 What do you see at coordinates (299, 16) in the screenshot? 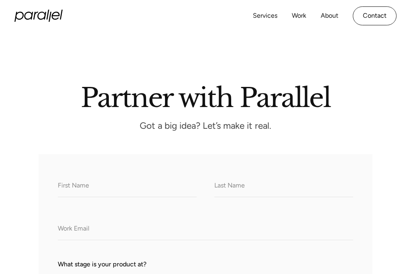
I see `a: Work` at bounding box center [299, 16].